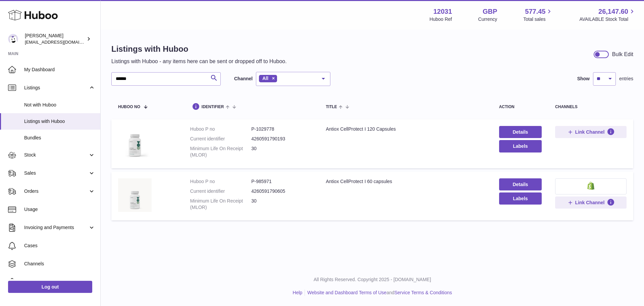  What do you see at coordinates (60, 209) in the screenshot?
I see `span: Usage` at bounding box center [60, 209].